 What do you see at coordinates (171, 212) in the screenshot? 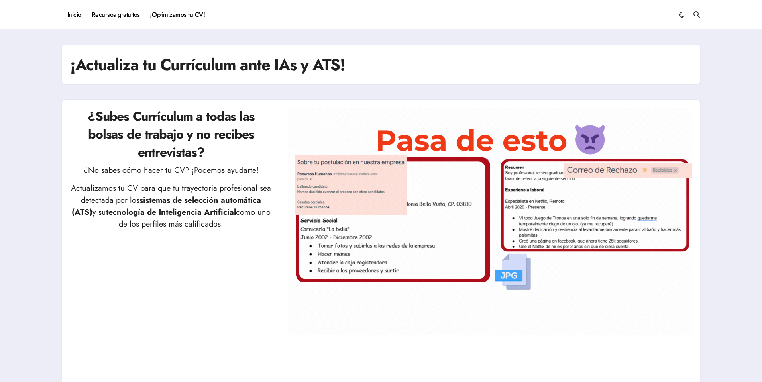
I see `strong: tecnología de Inteligencia Artificial` at bounding box center [171, 212].